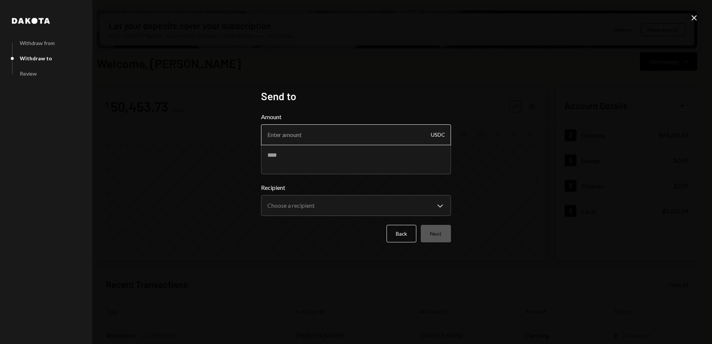 This screenshot has height=344, width=712. What do you see at coordinates (28, 73) in the screenshot?
I see `div: Review` at bounding box center [28, 73].